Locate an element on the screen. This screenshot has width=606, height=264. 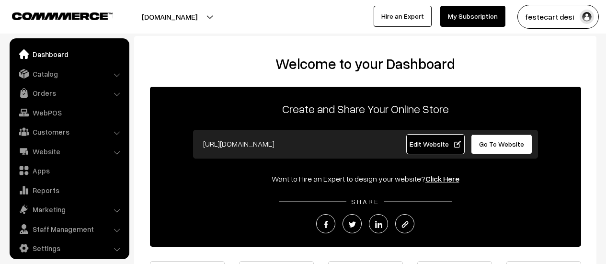
button: festecart desi is located at coordinates (558, 17).